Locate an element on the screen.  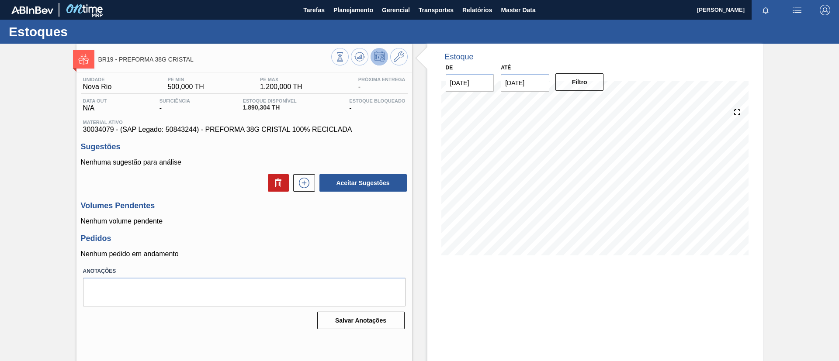
button: Desprogramar Estoque is located at coordinates (379, 57).